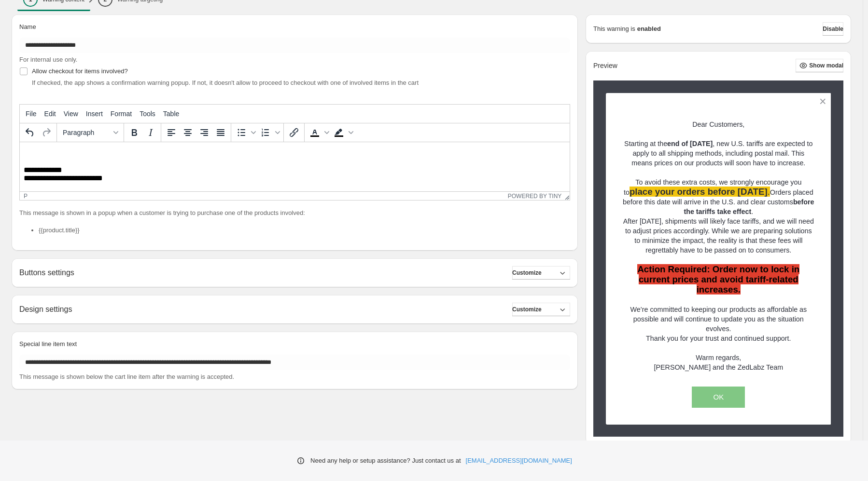  I want to click on button: OK, so click(718, 397).